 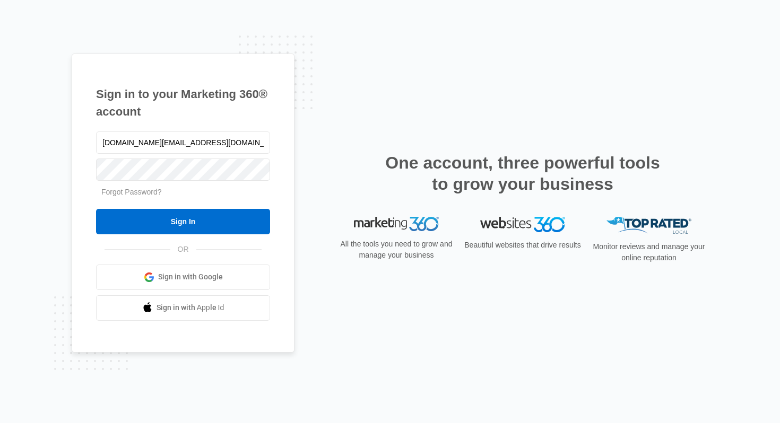 I want to click on span: Sign in with Apple Id, so click(x=190, y=308).